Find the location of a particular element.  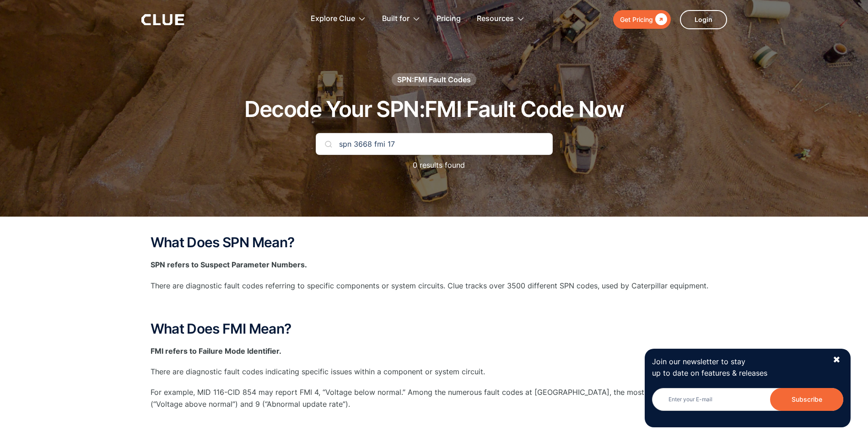

input: Search Your Code... is located at coordinates (434, 144).